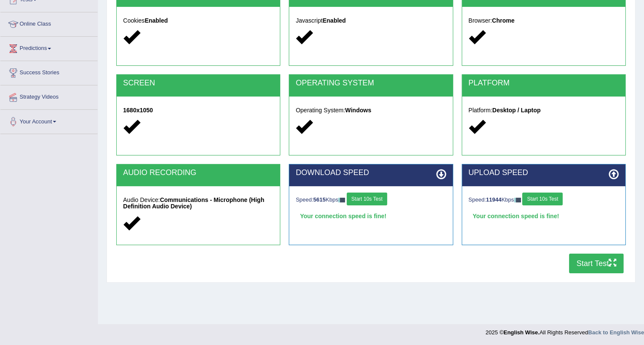  What do you see at coordinates (493, 199) in the screenshot?
I see `strong: 11944` at bounding box center [493, 199].